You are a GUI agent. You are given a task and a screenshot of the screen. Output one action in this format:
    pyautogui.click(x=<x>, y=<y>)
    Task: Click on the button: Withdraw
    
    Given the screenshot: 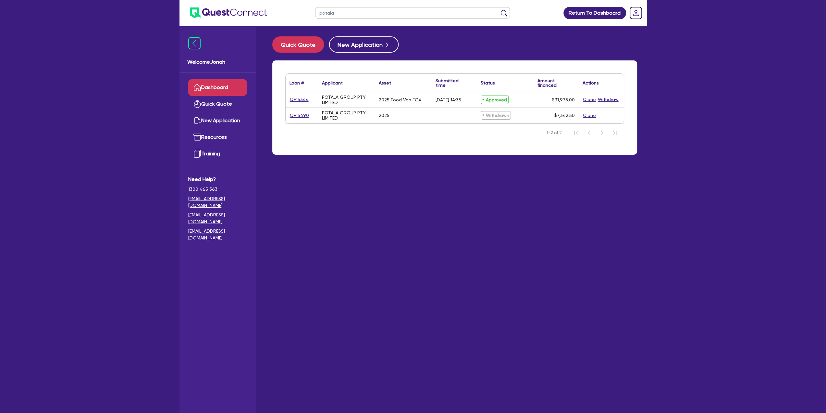 What is the action you would take?
    pyautogui.click(x=608, y=99)
    